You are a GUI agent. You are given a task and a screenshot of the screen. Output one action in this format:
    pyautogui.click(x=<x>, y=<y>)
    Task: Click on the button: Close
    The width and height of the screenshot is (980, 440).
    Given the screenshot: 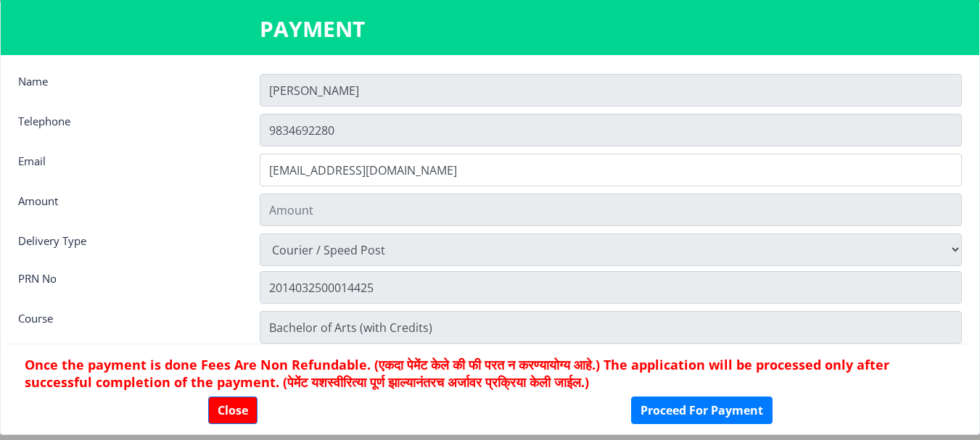 What is the action you would take?
    pyautogui.click(x=233, y=410)
    